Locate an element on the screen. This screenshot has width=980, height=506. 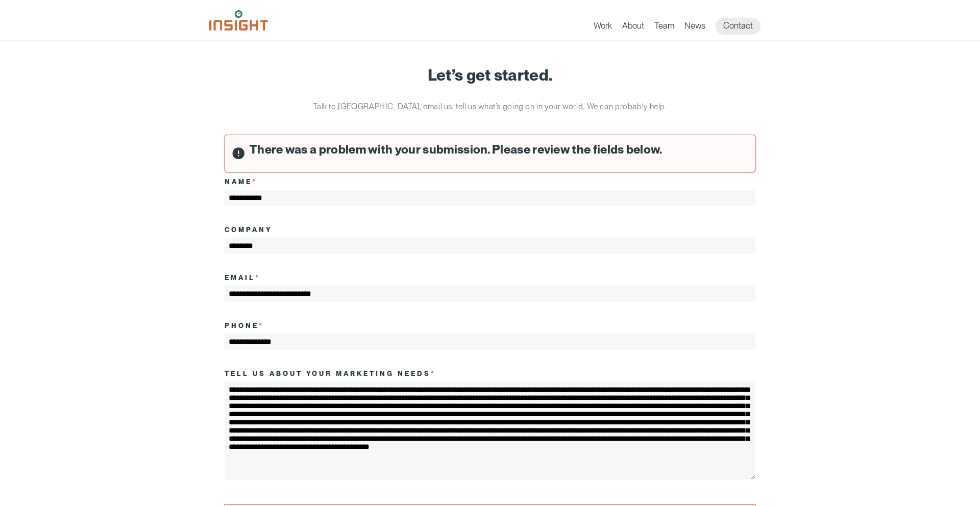
label: Tell us about your marketing needs is located at coordinates (330, 374).